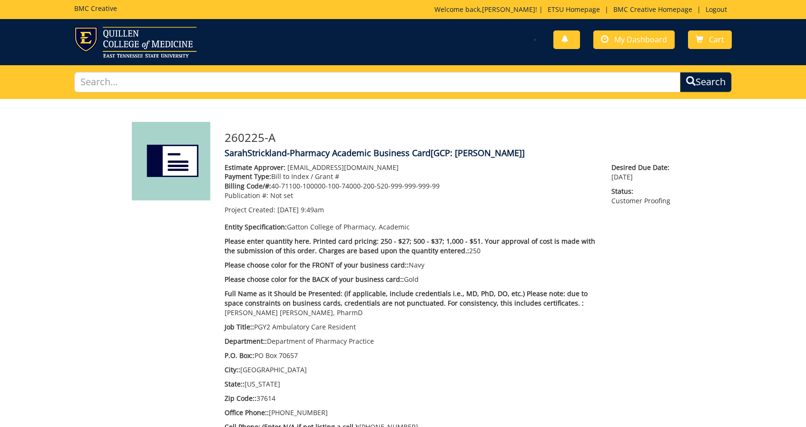 The height and width of the screenshot is (427, 806). Describe the element at coordinates (716, 39) in the screenshot. I see `span: Cart` at that location.